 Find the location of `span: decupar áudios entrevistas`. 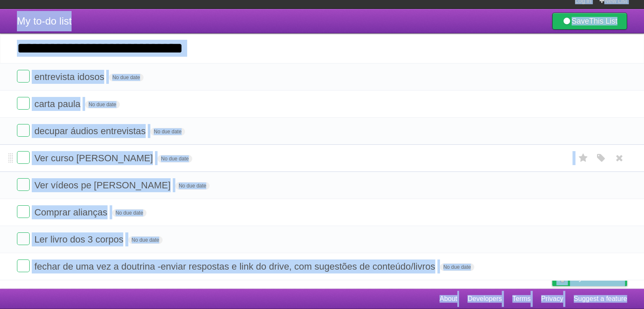

span: decupar áudios entrevistas is located at coordinates (91, 131).